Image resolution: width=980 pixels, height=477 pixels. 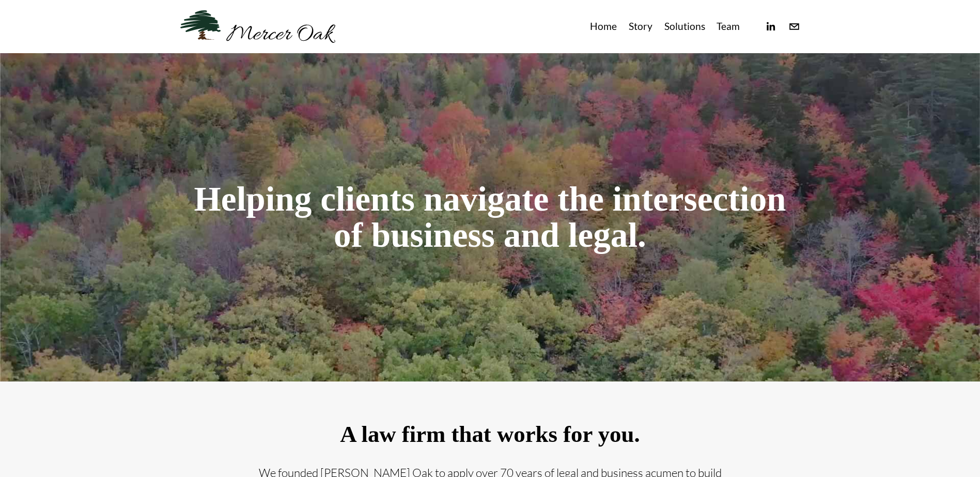 I want to click on a: Story, so click(x=640, y=26).